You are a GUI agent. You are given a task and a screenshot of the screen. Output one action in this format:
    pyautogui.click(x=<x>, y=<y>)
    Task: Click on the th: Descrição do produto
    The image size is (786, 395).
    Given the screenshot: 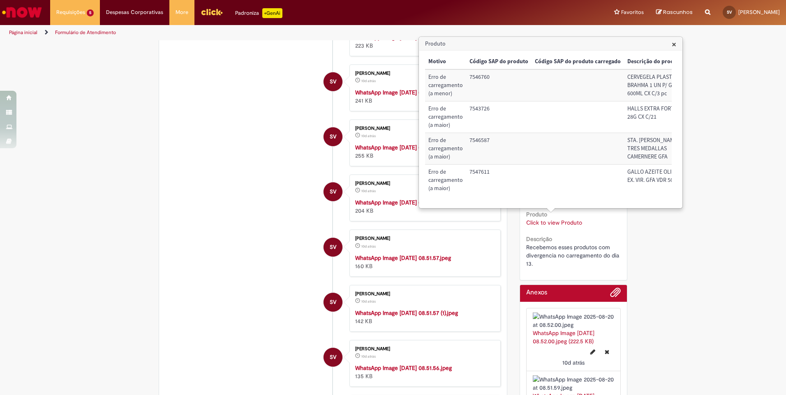 What is the action you would take?
    pyautogui.click(x=655, y=62)
    